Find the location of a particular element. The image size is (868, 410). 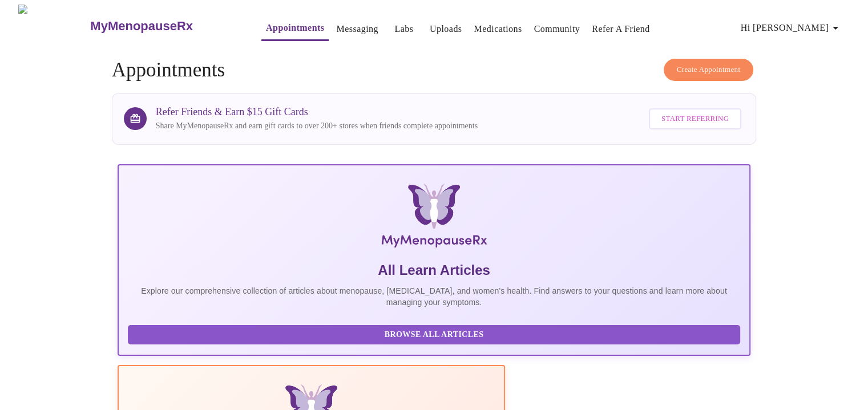

span: Start Referring is located at coordinates (695, 118).